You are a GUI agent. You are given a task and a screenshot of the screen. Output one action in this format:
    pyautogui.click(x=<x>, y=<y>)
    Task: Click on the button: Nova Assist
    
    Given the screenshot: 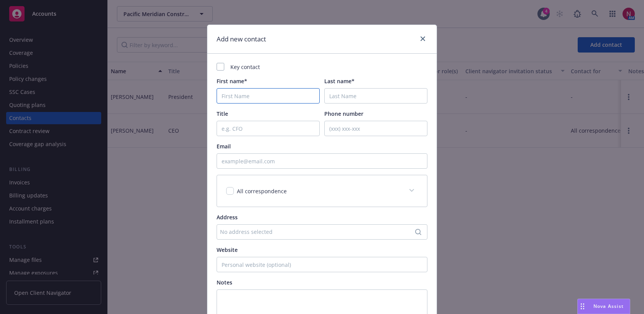 What is the action you would take?
    pyautogui.click(x=604, y=306)
    